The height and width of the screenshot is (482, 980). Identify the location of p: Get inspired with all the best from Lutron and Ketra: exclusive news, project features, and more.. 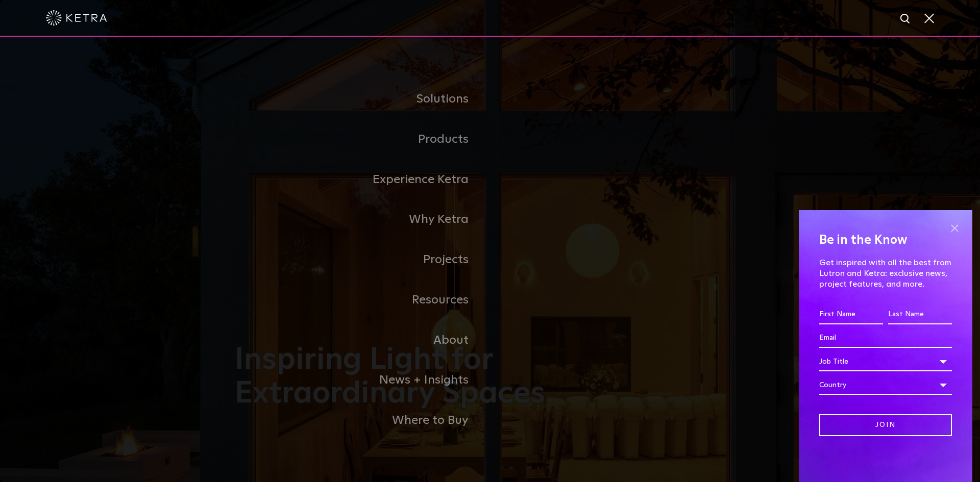
(886, 274).